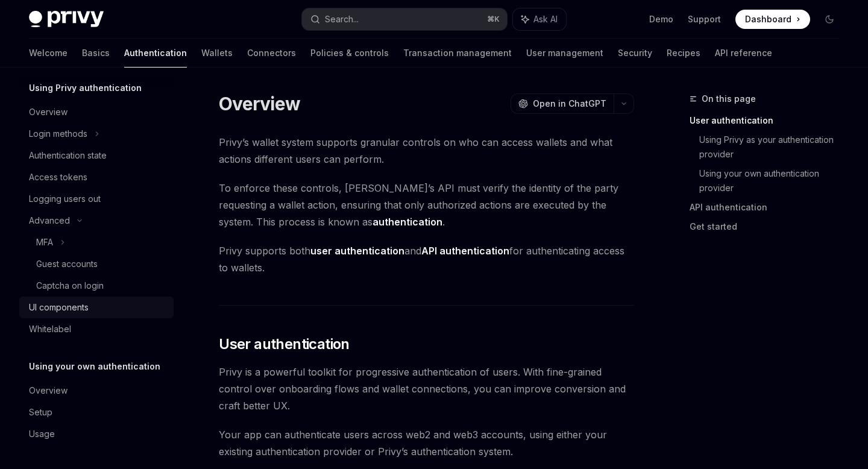 The image size is (868, 469). What do you see at coordinates (539, 19) in the screenshot?
I see `button: Ask AI` at bounding box center [539, 19].